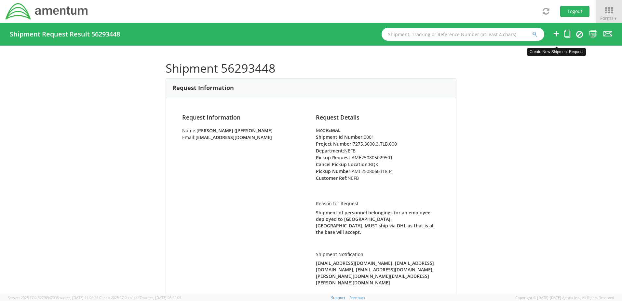 Image resolution: width=622 pixels, height=301 pixels. What do you see at coordinates (340, 137) in the screenshot?
I see `strong: Shipment Id Number:` at bounding box center [340, 137].